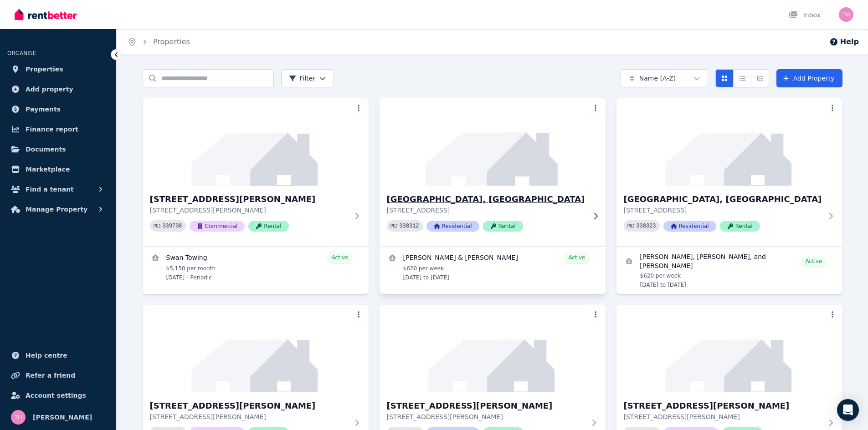  I want to click on span: Payments, so click(43, 109).